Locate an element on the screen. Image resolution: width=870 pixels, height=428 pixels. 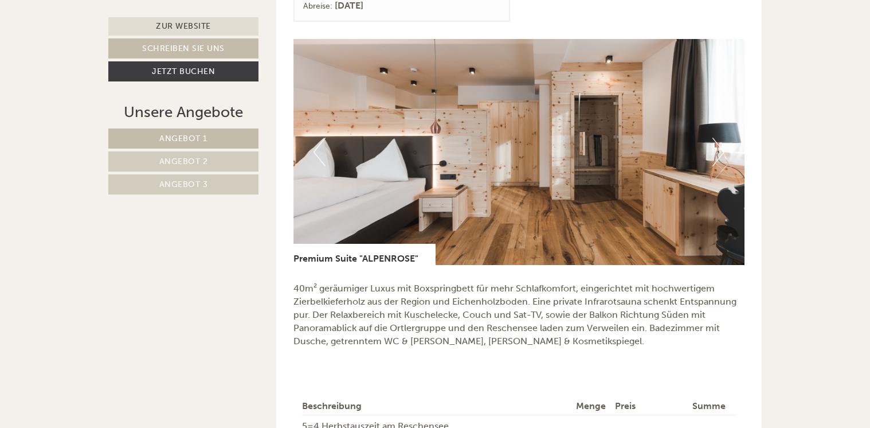
span: Angebot 2 is located at coordinates (184, 161).